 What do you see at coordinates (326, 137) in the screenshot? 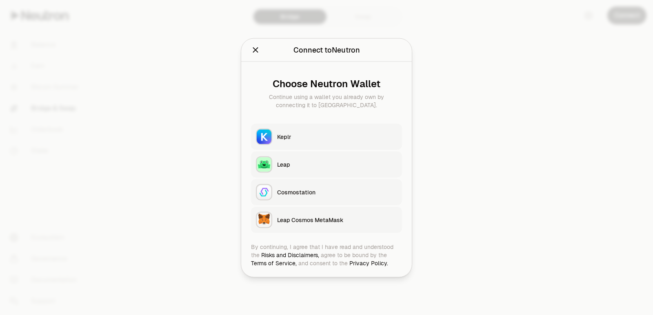
I see `button: KeplrKeplr` at bounding box center [326, 137].